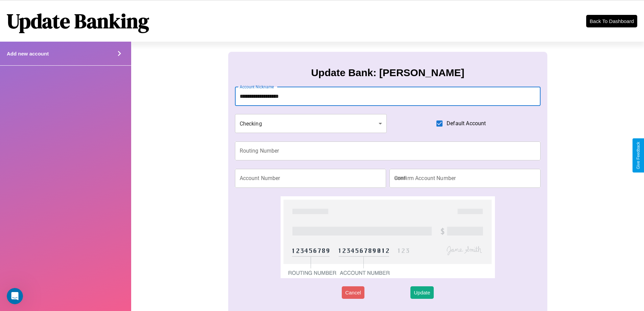 The height and width of the screenshot is (311, 644). Describe the element at coordinates (78, 21) in the screenshot. I see `h1: Update Banking` at that location.